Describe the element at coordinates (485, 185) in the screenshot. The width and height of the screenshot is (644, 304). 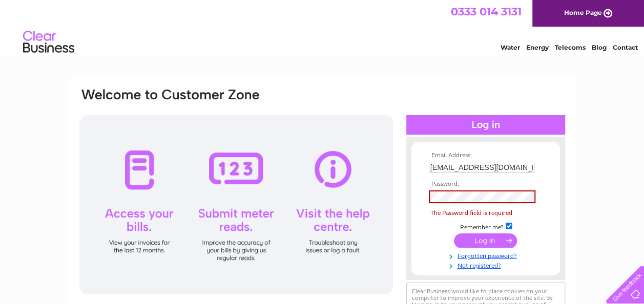
I see `th: Password:` at that location.